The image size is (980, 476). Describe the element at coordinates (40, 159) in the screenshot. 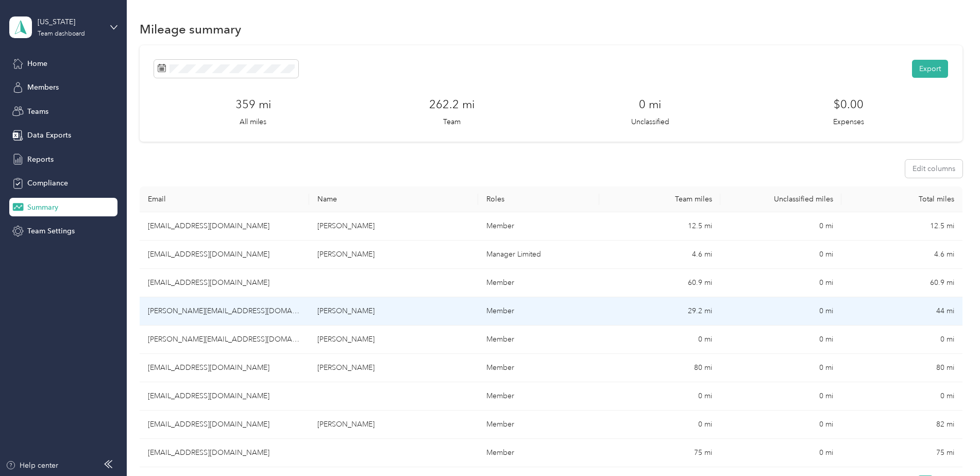

I see `span: Reports` at that location.